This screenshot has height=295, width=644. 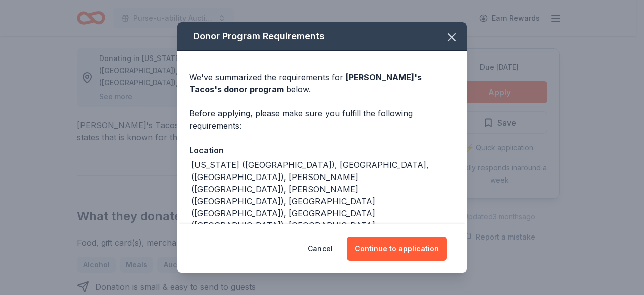 What do you see at coordinates (322, 150) in the screenshot?
I see `div: Location` at bounding box center [322, 150].